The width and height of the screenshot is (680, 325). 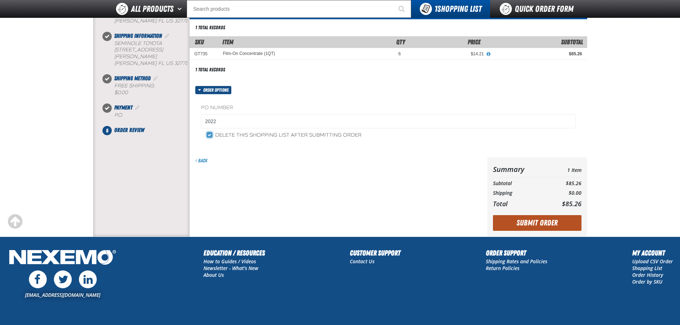 I want to click on span: Shipping Method, so click(x=132, y=78).